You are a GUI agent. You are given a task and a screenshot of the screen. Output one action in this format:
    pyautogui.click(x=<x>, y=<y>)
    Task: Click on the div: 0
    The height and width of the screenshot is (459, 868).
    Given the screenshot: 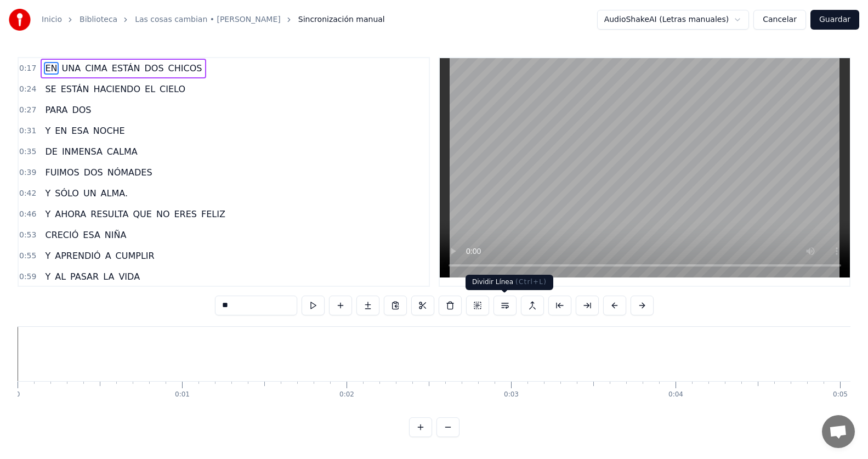 What is the action you would take?
    pyautogui.click(x=18, y=395)
    